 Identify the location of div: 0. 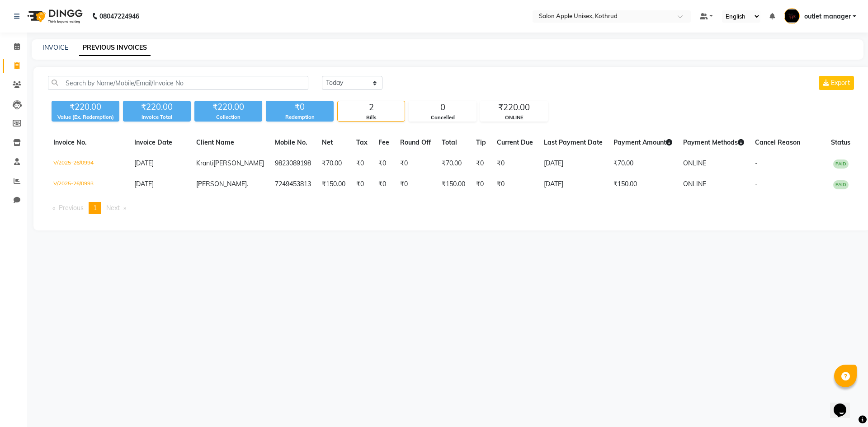
(442, 107).